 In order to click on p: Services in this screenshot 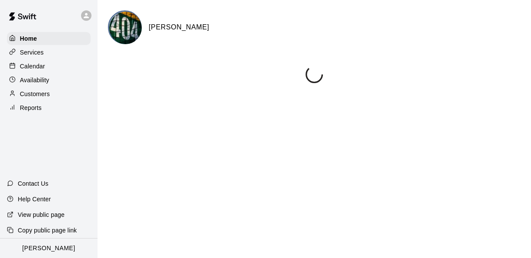, I will do `click(32, 52)`.